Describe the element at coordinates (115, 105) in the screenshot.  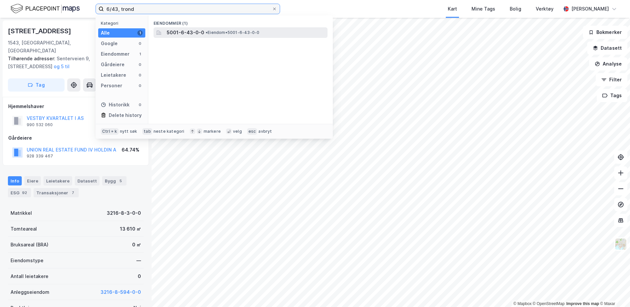
I see `div: Historikk` at that location.